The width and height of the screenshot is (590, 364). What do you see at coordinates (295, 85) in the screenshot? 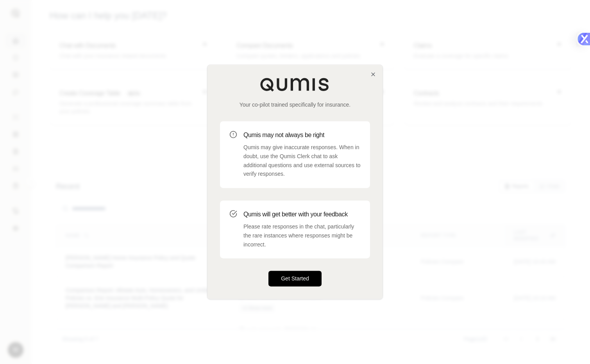
I see `img: Qumis Logo` at bounding box center [295, 85].